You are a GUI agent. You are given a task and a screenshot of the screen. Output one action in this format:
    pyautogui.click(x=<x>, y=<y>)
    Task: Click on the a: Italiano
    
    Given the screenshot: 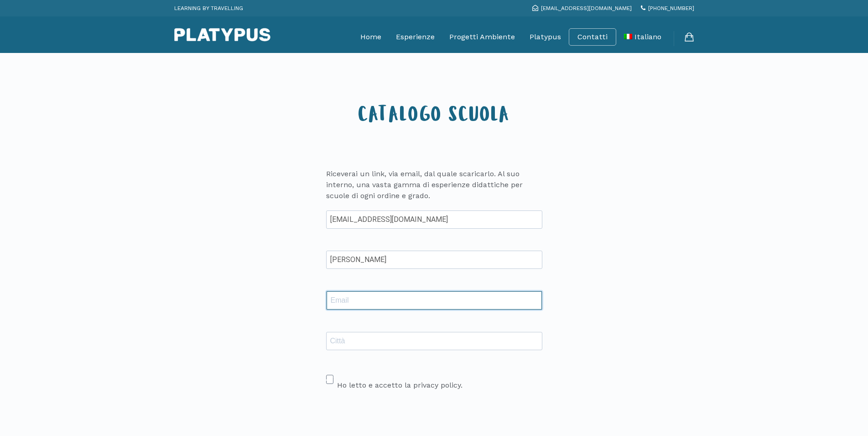 What is the action you would take?
    pyautogui.click(x=643, y=37)
    